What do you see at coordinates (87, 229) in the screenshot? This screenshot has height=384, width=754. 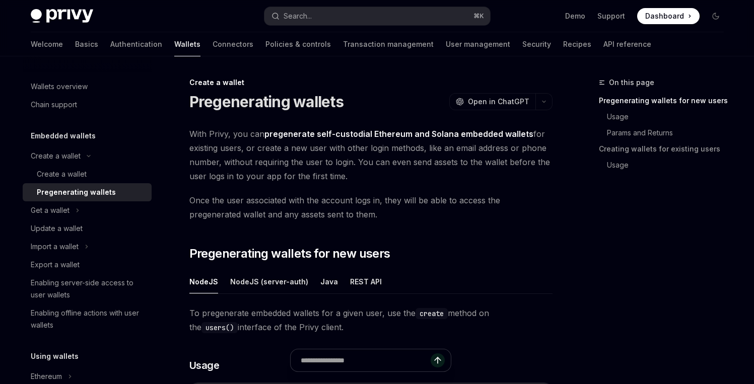 I see `a: Update a wallet` at bounding box center [87, 229].